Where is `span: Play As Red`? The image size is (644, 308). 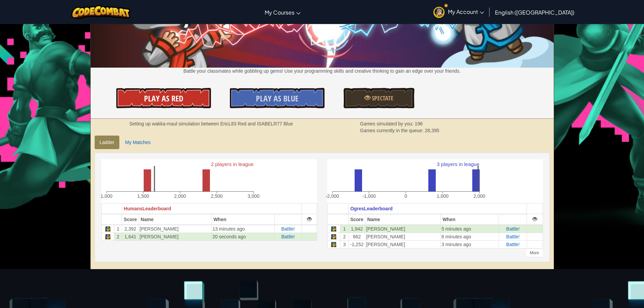
span: Play As Red is located at coordinates (164, 98).